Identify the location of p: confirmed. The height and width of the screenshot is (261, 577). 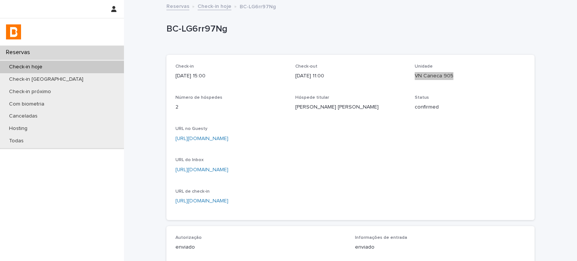
(470, 107).